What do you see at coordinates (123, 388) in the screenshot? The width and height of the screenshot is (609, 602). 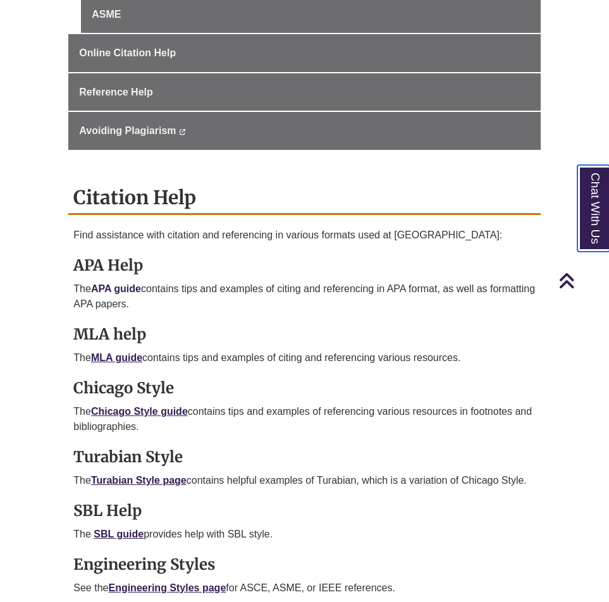 I see `strong: Chicago Style` at bounding box center [123, 388].